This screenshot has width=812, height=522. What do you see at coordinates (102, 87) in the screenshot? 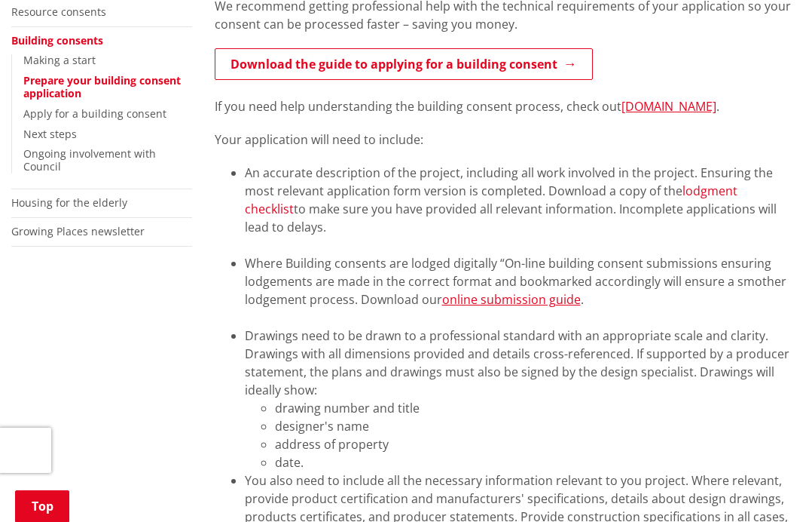
I see `a: Prepare your building consent application` at bounding box center [102, 87].